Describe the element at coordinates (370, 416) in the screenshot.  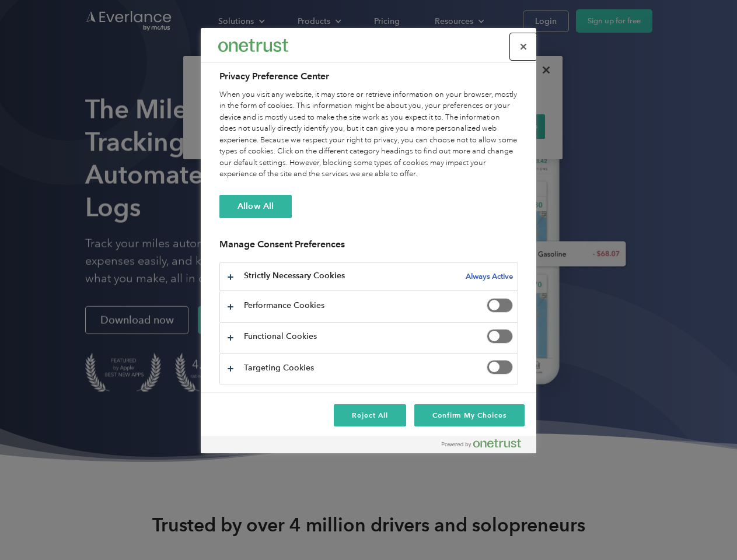
I see `button: Reject All` at that location.